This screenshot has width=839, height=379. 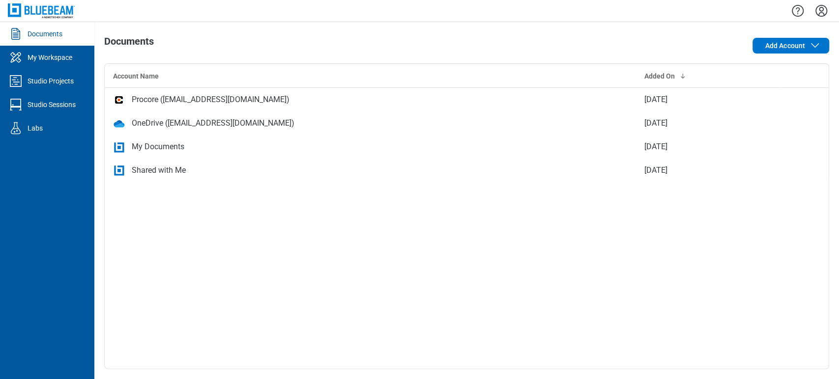 What do you see at coordinates (16, 81) in the screenshot?
I see `svg: Studio Projects` at bounding box center [16, 81].